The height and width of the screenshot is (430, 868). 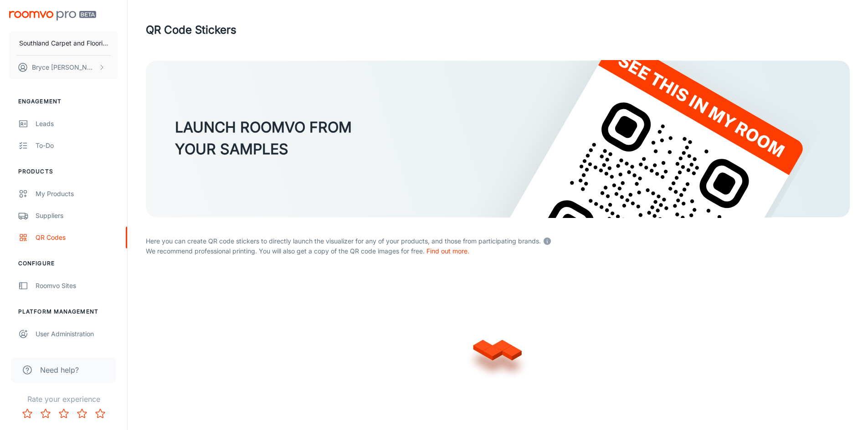 What do you see at coordinates (498, 240) in the screenshot?
I see `p: Here you can create QR code stickers to directly launch the visualizer for any of your products, ...` at bounding box center [498, 240].